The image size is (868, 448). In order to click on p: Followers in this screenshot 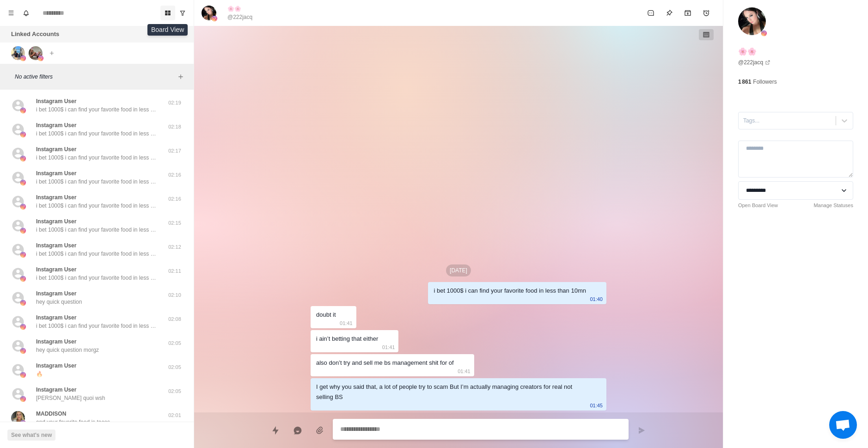, I will do `click(764, 82)`.